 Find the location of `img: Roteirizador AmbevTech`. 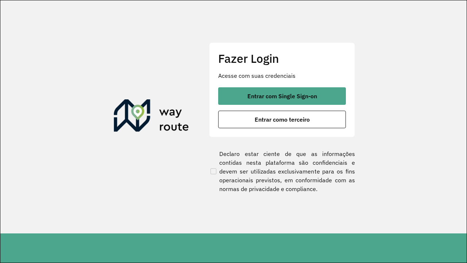

img: Roteirizador AmbevTech is located at coordinates (151, 117).